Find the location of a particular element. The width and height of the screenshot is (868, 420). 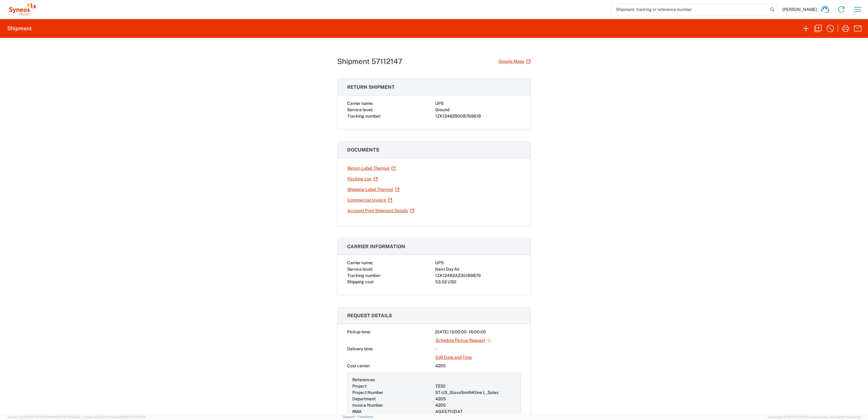

a: Commercial Invoice is located at coordinates (370, 200).